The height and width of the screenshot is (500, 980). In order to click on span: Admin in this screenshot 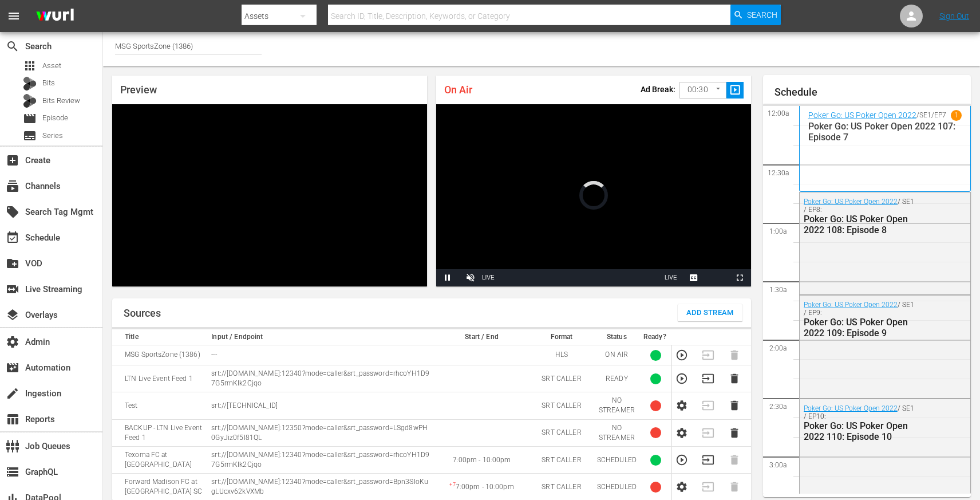, I will do `click(13, 341)`.